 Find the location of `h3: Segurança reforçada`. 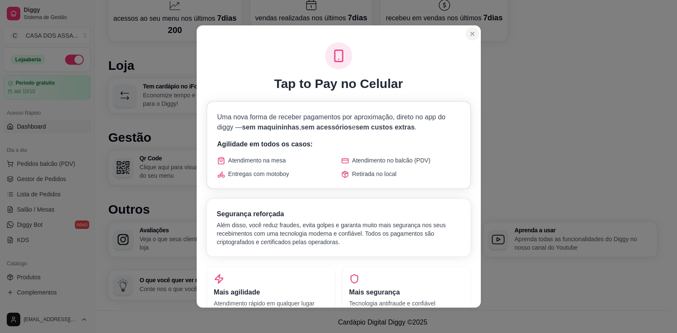

h3: Segurança reforçada is located at coordinates (339, 214).